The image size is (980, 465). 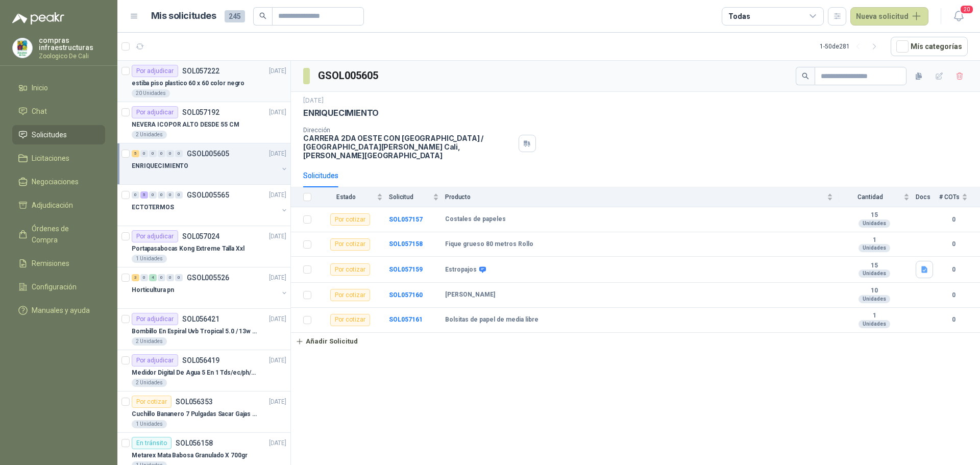 What do you see at coordinates (967, 9) in the screenshot?
I see `span: 20` at bounding box center [967, 9].